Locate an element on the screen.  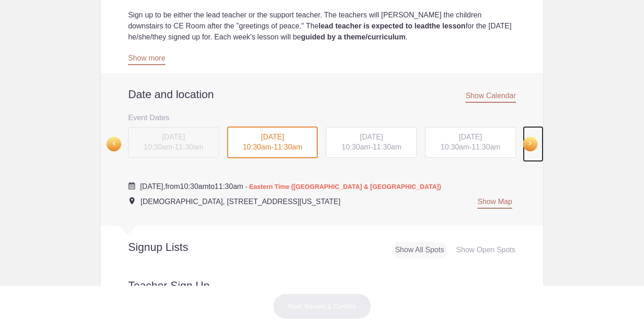
a: Show more is located at coordinates (147, 60).